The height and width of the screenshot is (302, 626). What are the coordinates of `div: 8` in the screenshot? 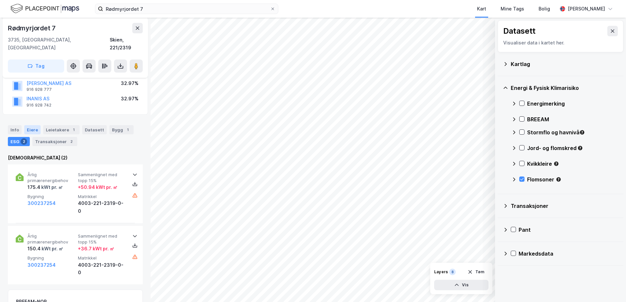 It's located at (452, 272).